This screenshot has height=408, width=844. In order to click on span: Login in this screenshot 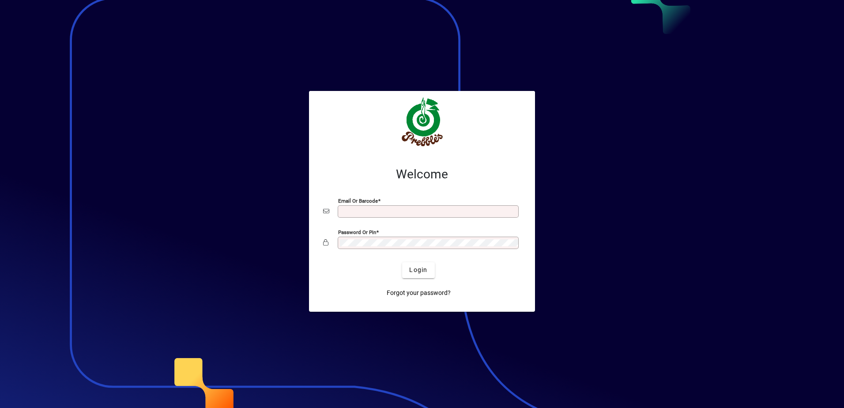, I will do `click(418, 270)`.